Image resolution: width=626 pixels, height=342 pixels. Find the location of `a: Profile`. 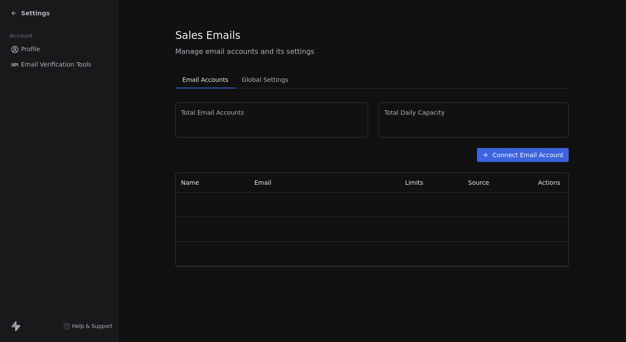

a: Profile is located at coordinates (59, 49).